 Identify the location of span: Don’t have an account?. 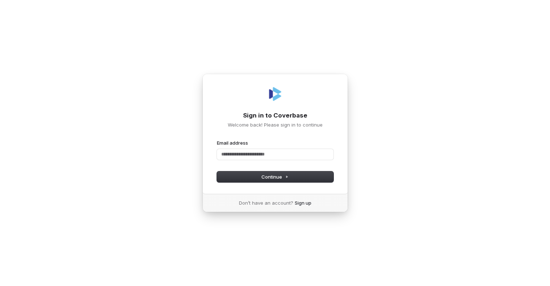
(266, 203).